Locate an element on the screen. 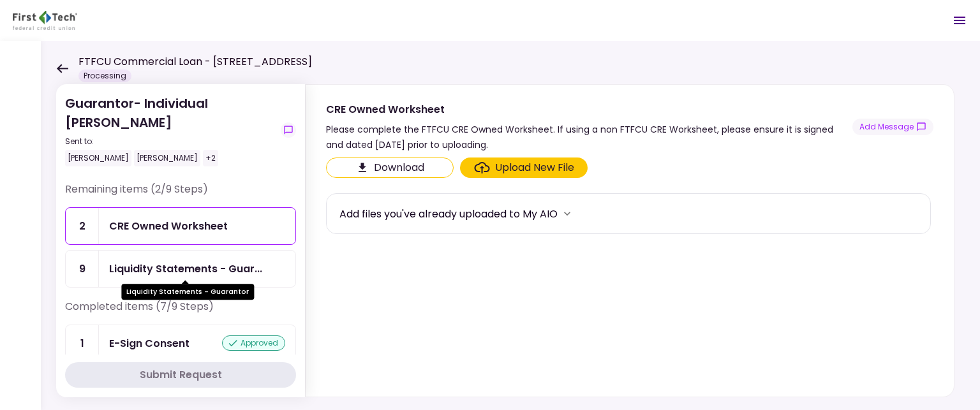 The width and height of the screenshot is (980, 410). div: Upload New File is located at coordinates (535, 168).